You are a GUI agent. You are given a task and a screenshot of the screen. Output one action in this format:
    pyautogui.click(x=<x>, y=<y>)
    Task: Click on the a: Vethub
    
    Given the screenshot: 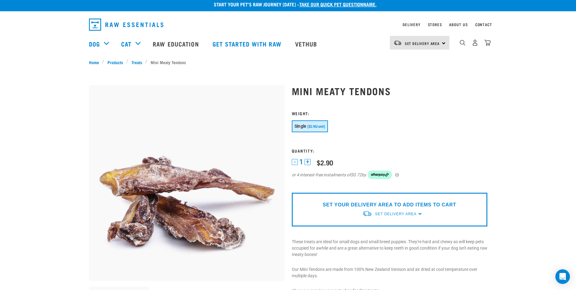 What is the action you would take?
    pyautogui.click(x=307, y=44)
    